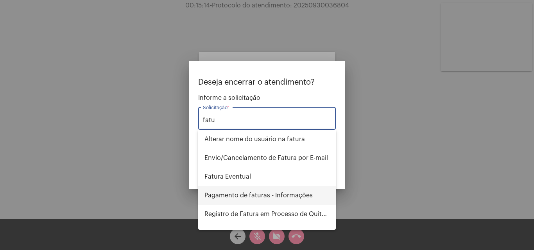 This screenshot has width=534, height=250. I want to click on span: Pagamento de faturas - Informações, so click(267, 196).